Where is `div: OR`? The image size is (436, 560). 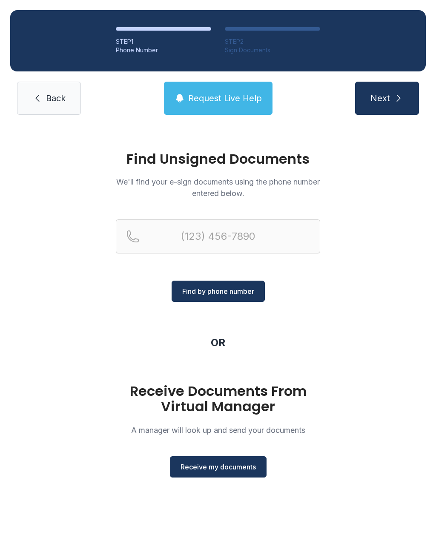
div: OR is located at coordinates (218, 343).